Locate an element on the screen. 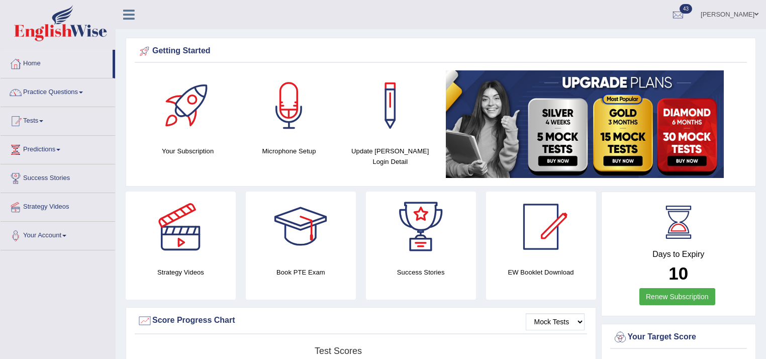  a: Your Account is located at coordinates (58, 234).